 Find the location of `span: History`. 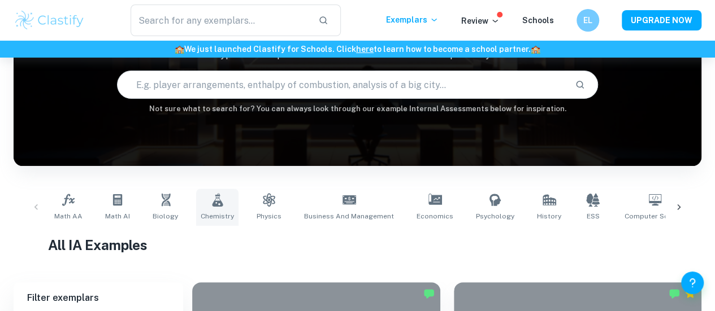

span: History is located at coordinates (549, 216).